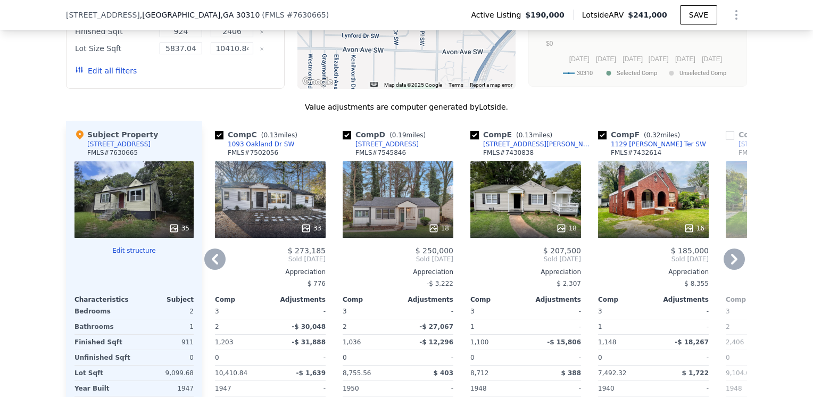 The width and height of the screenshot is (813, 397). What do you see at coordinates (164, 300) in the screenshot?
I see `div: Subject` at bounding box center [164, 300].